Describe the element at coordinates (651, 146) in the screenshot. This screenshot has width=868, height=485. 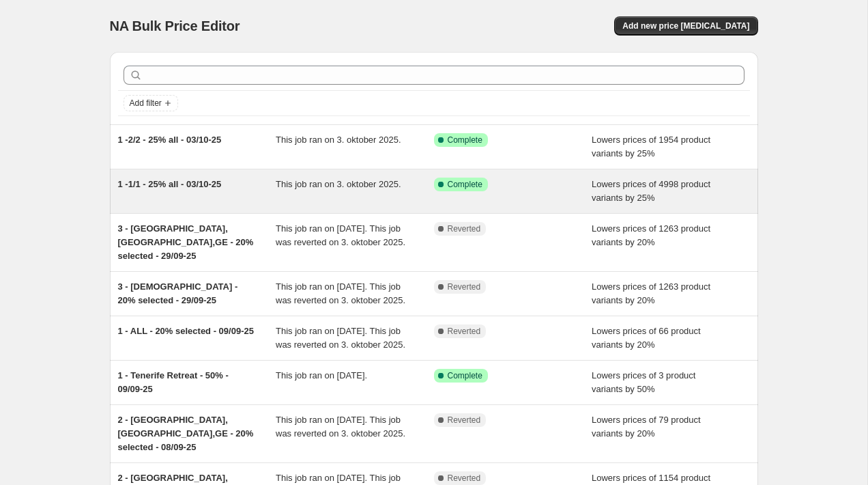
I see `span: Lowers prices of 1954 product variants by 25%` at that location.